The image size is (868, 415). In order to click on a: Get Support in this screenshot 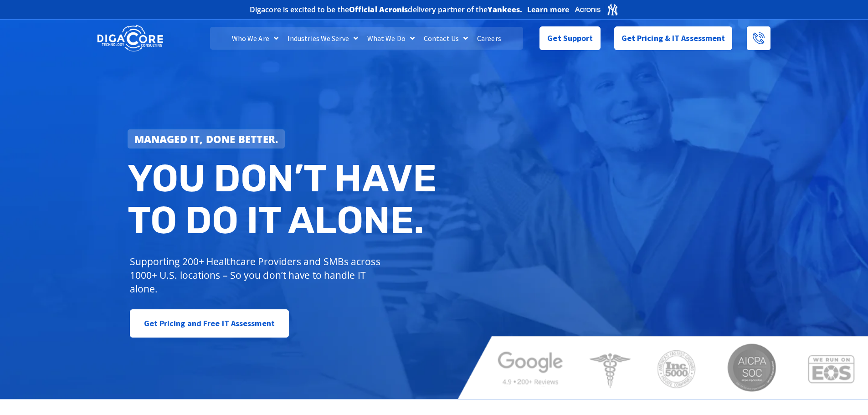, I will do `click(570, 38)`.